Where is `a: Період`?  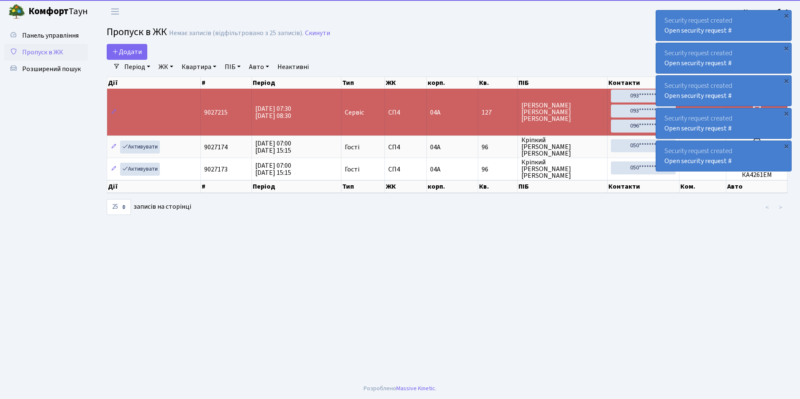
a: Період is located at coordinates (137, 67).